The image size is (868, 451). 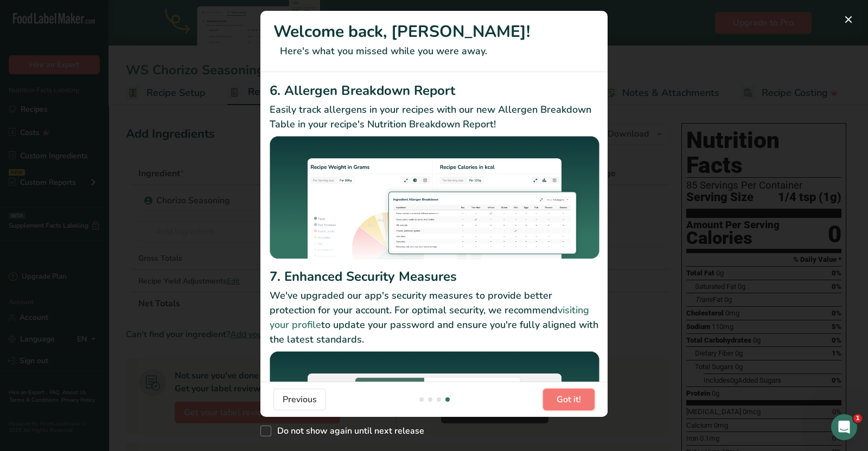 What do you see at coordinates (569, 400) in the screenshot?
I see `button: Got it!` at bounding box center [569, 400].